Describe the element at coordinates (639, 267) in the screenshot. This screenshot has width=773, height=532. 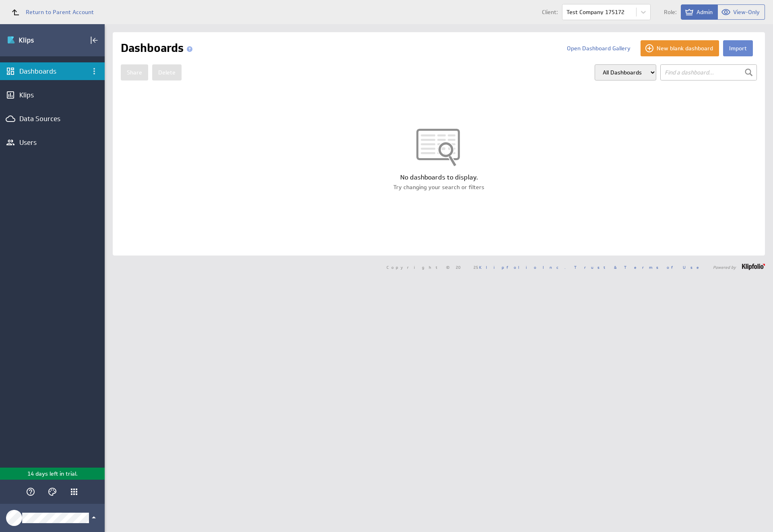
I see `a: Trust & Terms of Use` at that location.